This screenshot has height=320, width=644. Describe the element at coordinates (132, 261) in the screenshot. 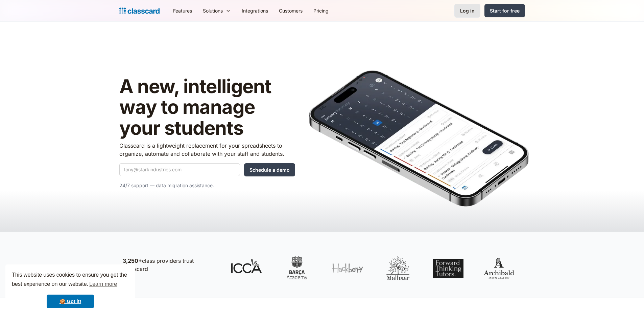

I see `strong: 3,250+` at that location.